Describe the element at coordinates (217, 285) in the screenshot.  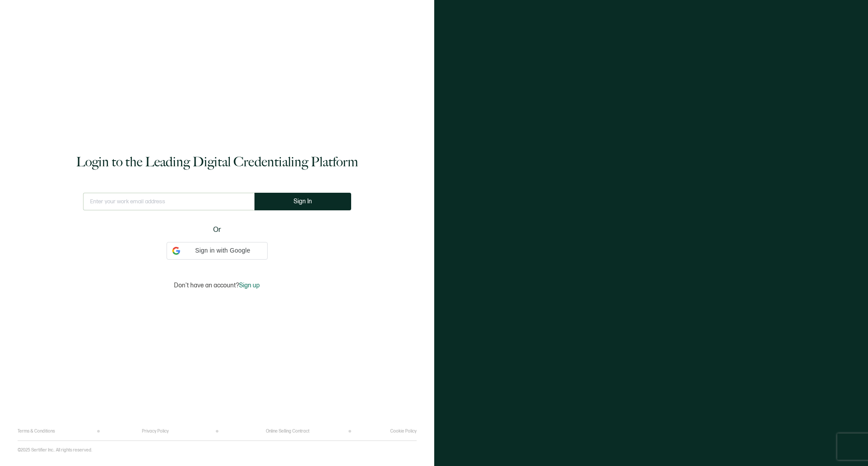
I see `p: Don't have an account?` at that location.